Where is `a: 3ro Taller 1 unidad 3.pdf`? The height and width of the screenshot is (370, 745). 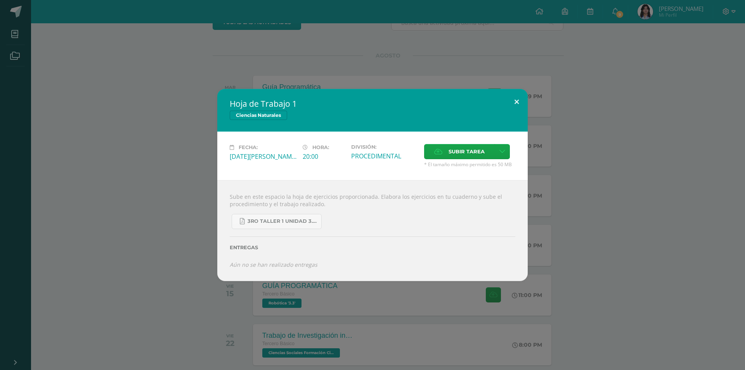 a: 3ro Taller 1 unidad 3.pdf is located at coordinates (277, 221).